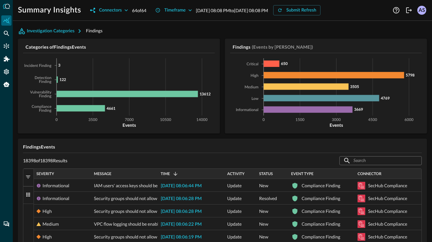 This screenshot has height=242, width=432. I want to click on div: Summary Insights, so click(6, 20).